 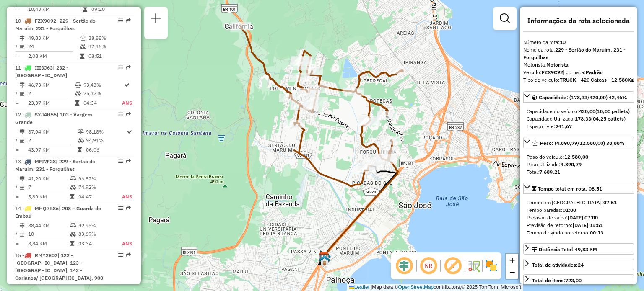 What do you see at coordinates (579, 249) in the screenshot?
I see `a: Distância Total:49,83 KM` at bounding box center [579, 249].